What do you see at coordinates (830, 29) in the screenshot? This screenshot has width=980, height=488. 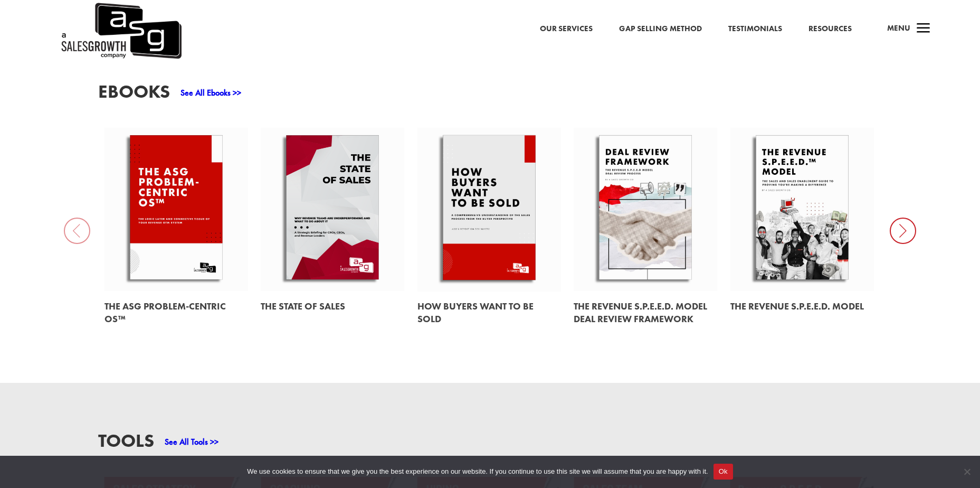 I see `a: Resources` at bounding box center [830, 29].